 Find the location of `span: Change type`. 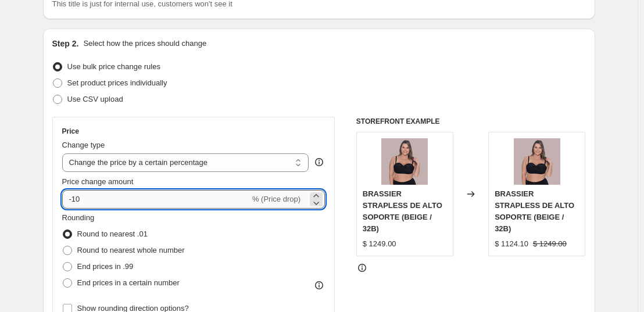

span: Change type is located at coordinates (84, 144).